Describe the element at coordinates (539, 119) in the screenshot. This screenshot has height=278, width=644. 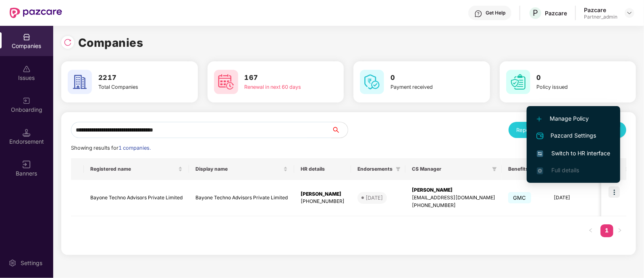
I see `img: svg+xml;base64,PHN2ZyB4bWxucz0iaHR0cDovL3d3dy53My5vcmcvMjAwMC9zdmciIHdpZHRoPSIxMi4yMDEiIGhlaWdodD...` at that location.